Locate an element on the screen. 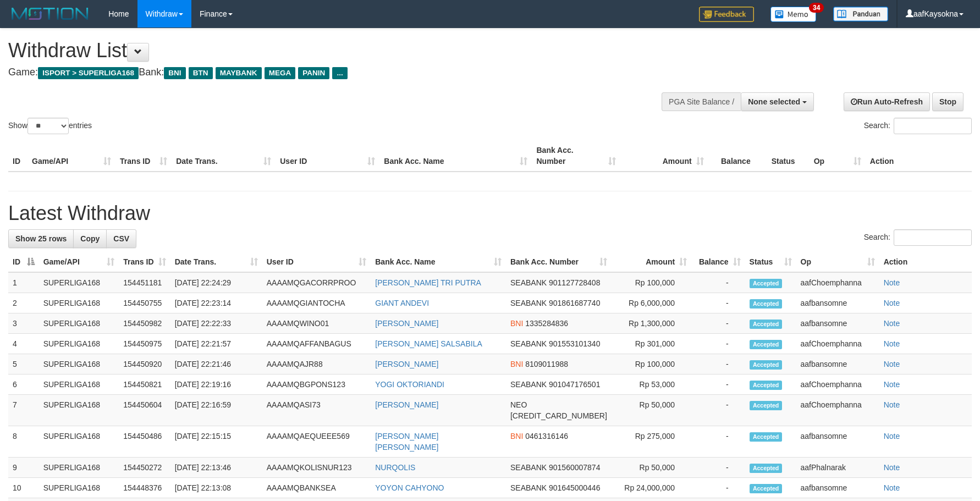 The height and width of the screenshot is (501, 980). h4: Game: Bank: is located at coordinates (325, 73).